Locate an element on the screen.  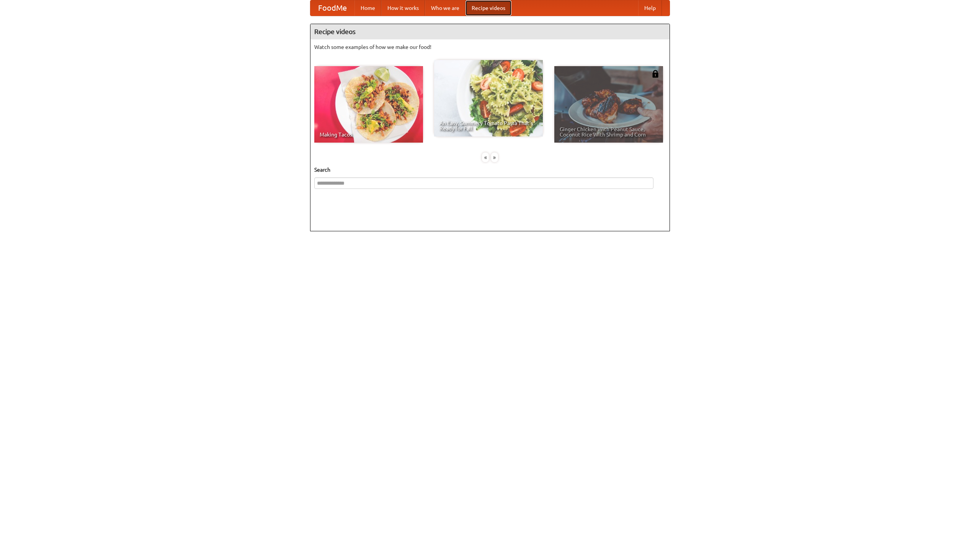
a: Help is located at coordinates (650, 8).